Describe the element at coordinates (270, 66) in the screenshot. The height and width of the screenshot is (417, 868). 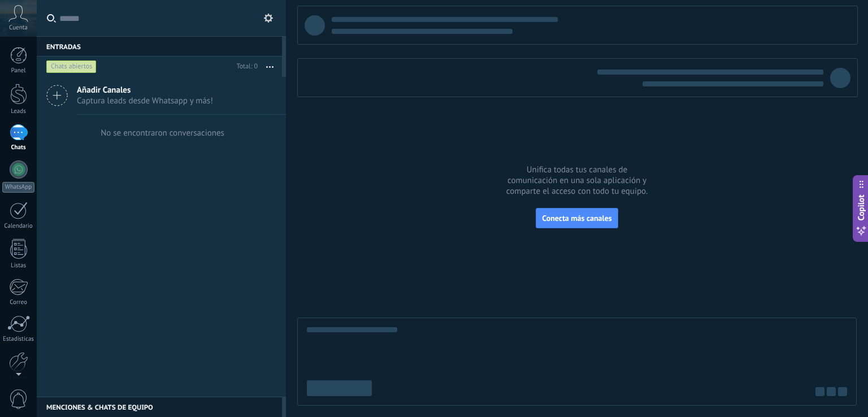
I see `button: Más` at that location.